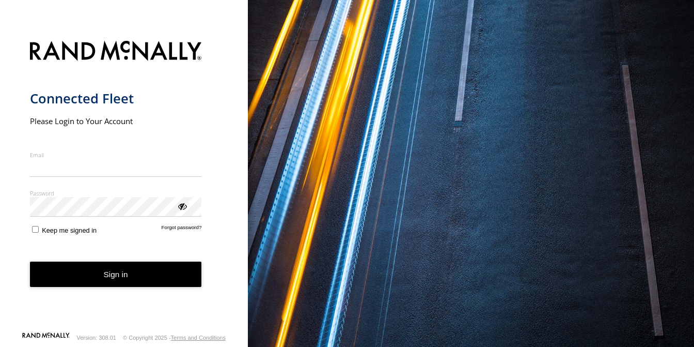 This screenshot has width=694, height=347. Describe the element at coordinates (124, 183) in the screenshot. I see `form: main` at that location.